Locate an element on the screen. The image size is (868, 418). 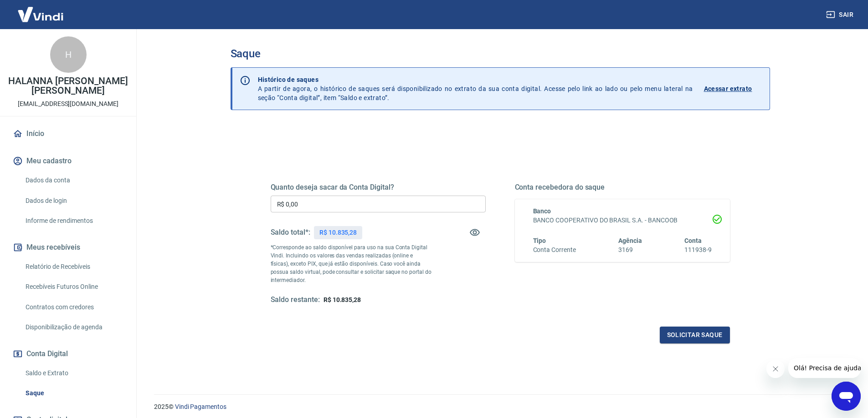
button: Conta Digital is located at coordinates (68, 354).